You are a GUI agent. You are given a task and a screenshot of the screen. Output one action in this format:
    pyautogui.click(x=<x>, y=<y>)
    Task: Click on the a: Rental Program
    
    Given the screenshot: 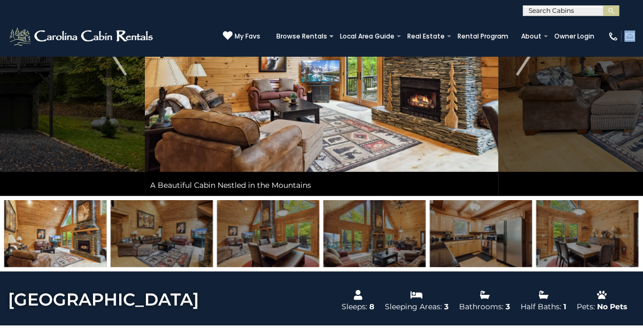 What is the action you would take?
    pyautogui.click(x=483, y=36)
    